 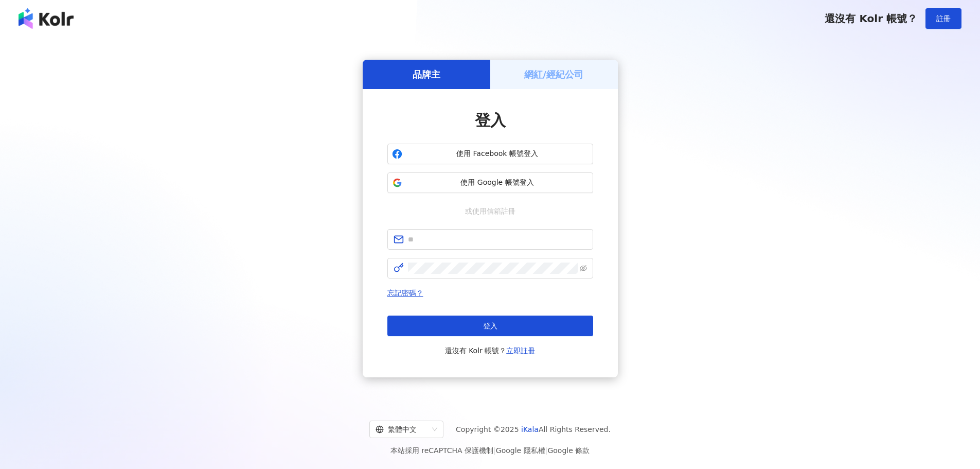 I want to click on button: 使用 Google 帳號登入, so click(x=490, y=183).